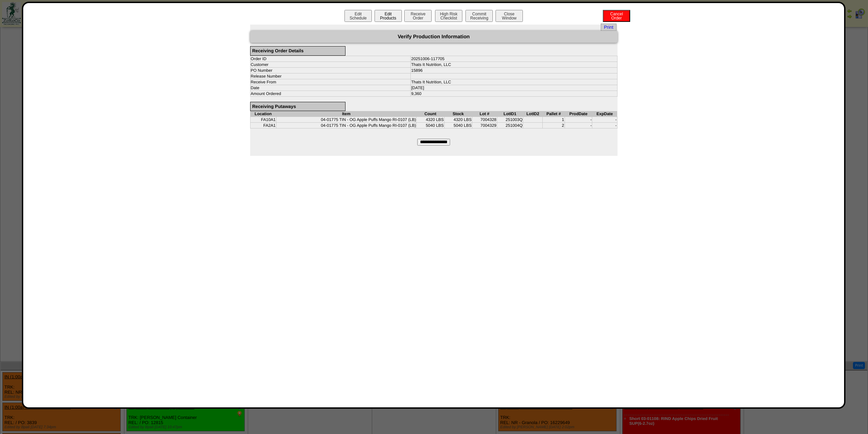  What do you see at coordinates (608, 27) in the screenshot?
I see `a: Print` at bounding box center [608, 27].